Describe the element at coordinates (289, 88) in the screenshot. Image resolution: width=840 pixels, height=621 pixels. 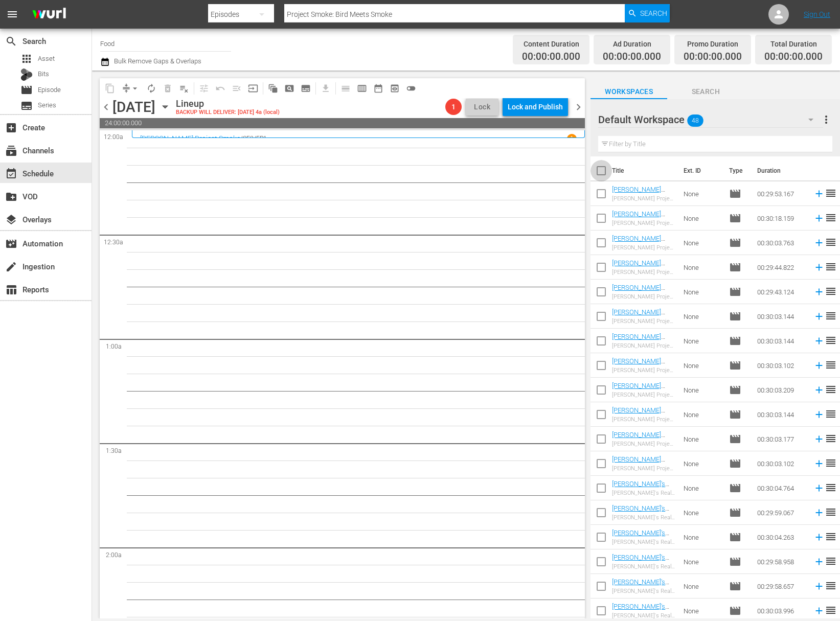
I see `span: pageview_outlined` at that location.